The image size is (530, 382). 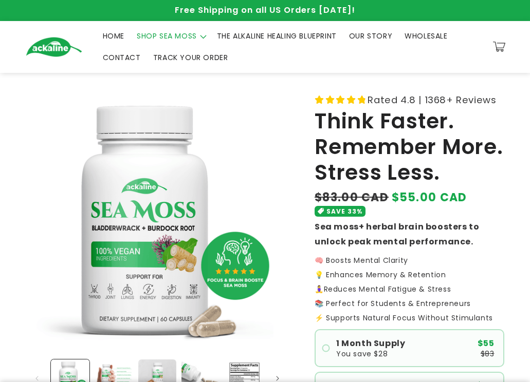 What do you see at coordinates (122, 58) in the screenshot?
I see `span: CONTACT` at bounding box center [122, 58].